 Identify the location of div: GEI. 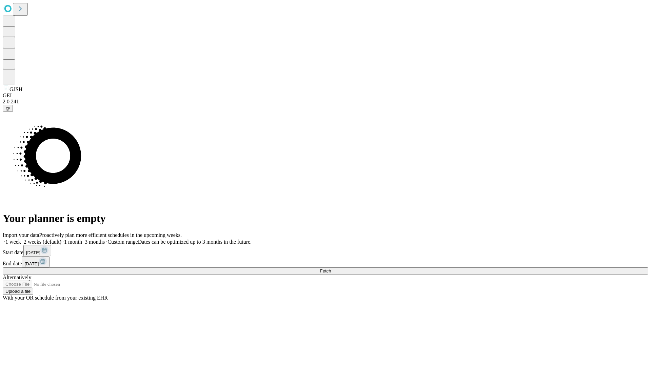
(326, 96).